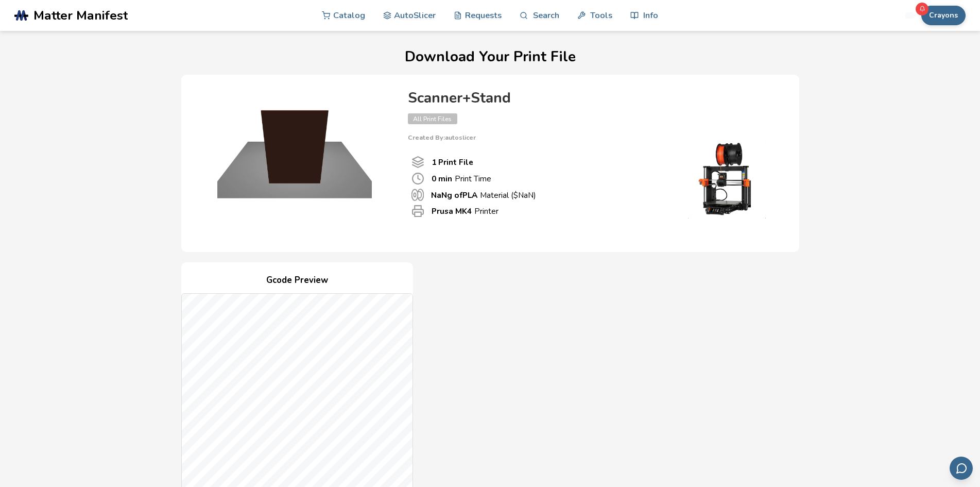  What do you see at coordinates (961, 468) in the screenshot?
I see `button: Send feedback via email` at bounding box center [961, 468].